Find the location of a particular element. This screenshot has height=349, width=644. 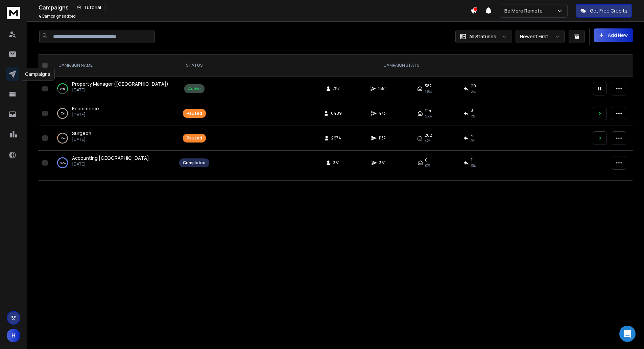

p: 7 % is located at coordinates (62, 138).